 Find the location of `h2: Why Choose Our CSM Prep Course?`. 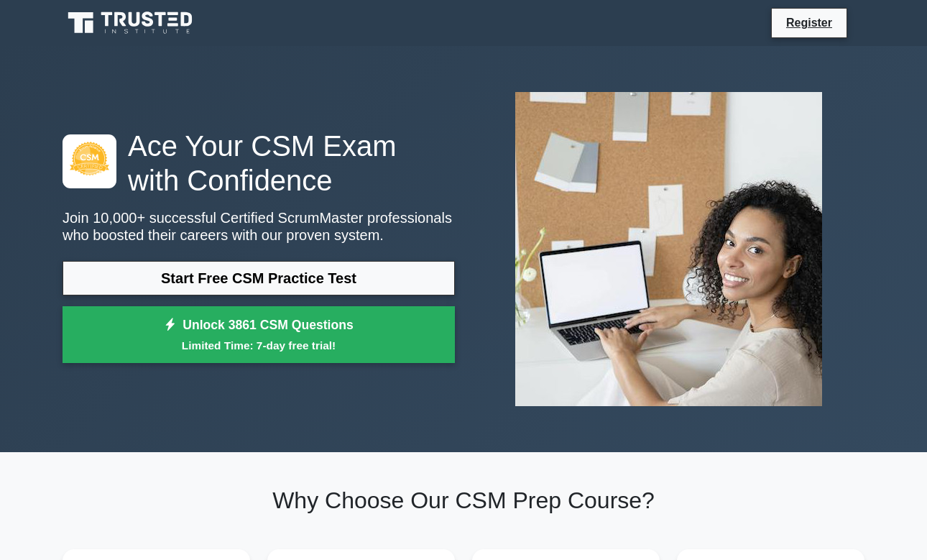

h2: Why Choose Our CSM Prep Course? is located at coordinates (464, 500).